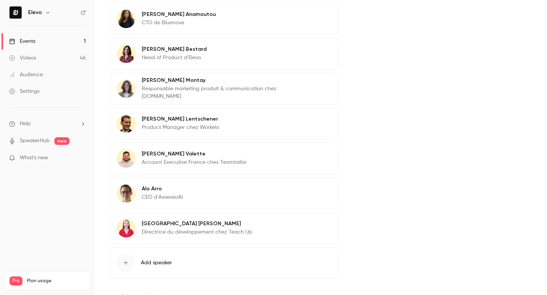 The image size is (547, 295). What do you see at coordinates (47, 124) in the screenshot?
I see `li: help-dropdown-opener` at bounding box center [47, 124].